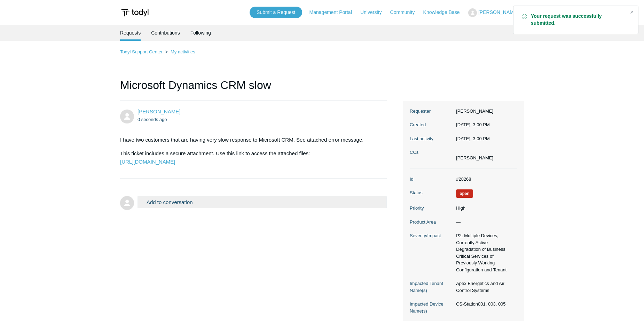 The image size is (644, 323). What do you see at coordinates (406, 12) in the screenshot?
I see `a: Community` at bounding box center [406, 12].